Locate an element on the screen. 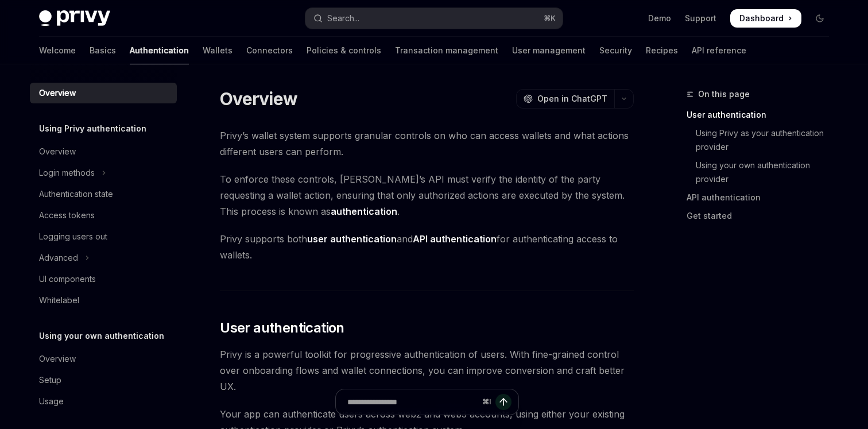 The image size is (868, 429). span: Dashboard is located at coordinates (761, 18).